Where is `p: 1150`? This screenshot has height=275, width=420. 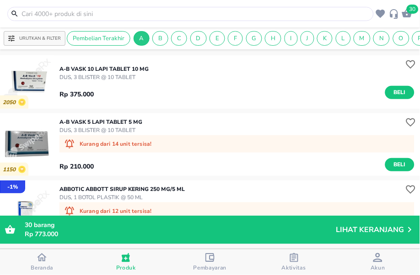
p: 1150 is located at coordinates (11, 170).